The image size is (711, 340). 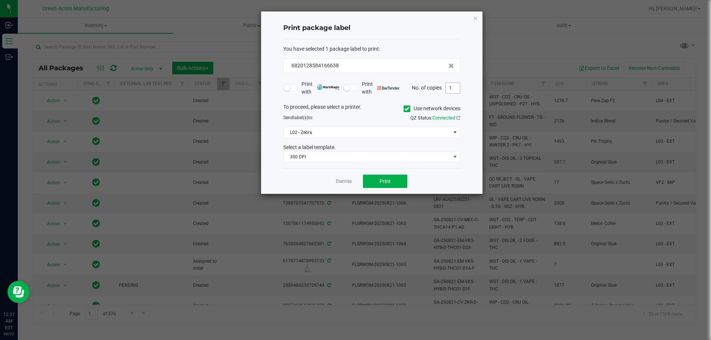 What do you see at coordinates (372, 147) in the screenshot?
I see `div: Select a label template.` at bounding box center [372, 147].